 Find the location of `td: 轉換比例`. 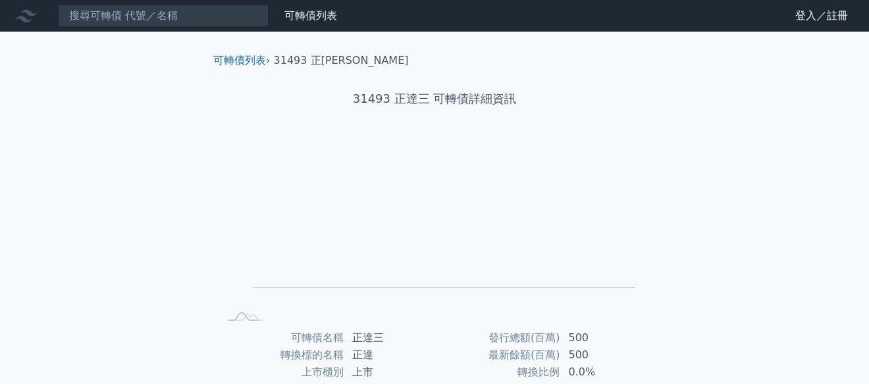

td: 轉換比例 is located at coordinates (497, 372).